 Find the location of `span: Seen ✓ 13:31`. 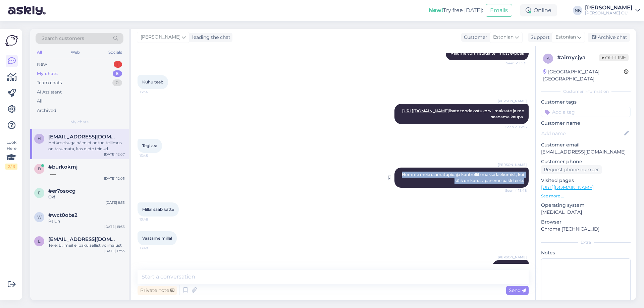

span: Seen ✓ 13:31 is located at coordinates (514, 63).